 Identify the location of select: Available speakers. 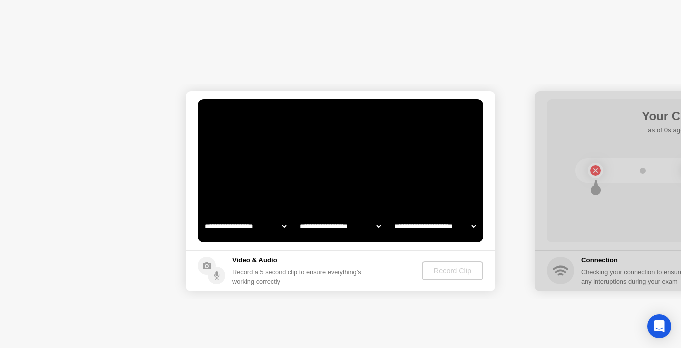
(340, 226).